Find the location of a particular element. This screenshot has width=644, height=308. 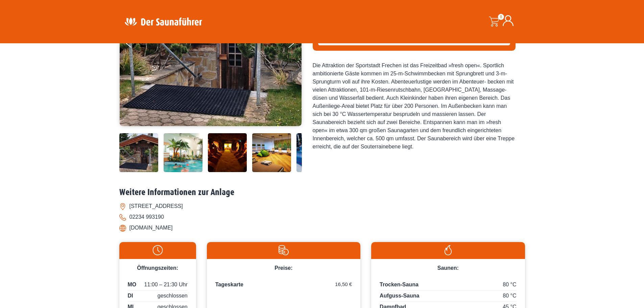

button: Next is located at coordinates (295, 45).